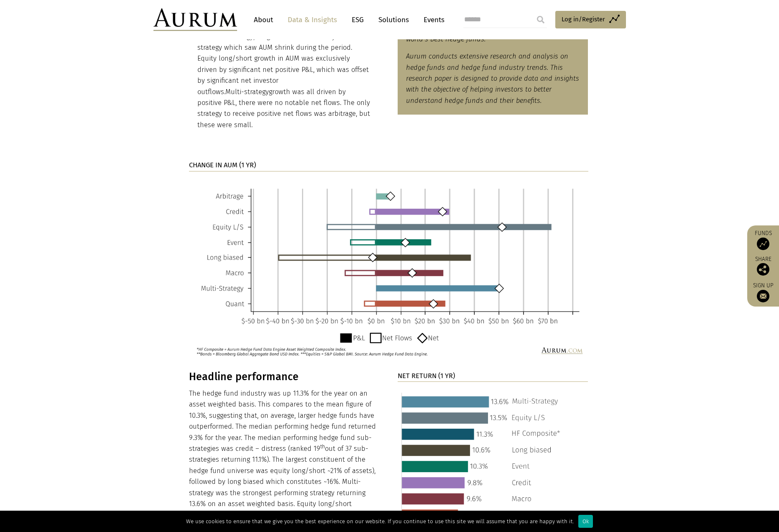 Image resolution: width=779 pixels, height=532 pixels. I want to click on a: ESG, so click(358, 20).